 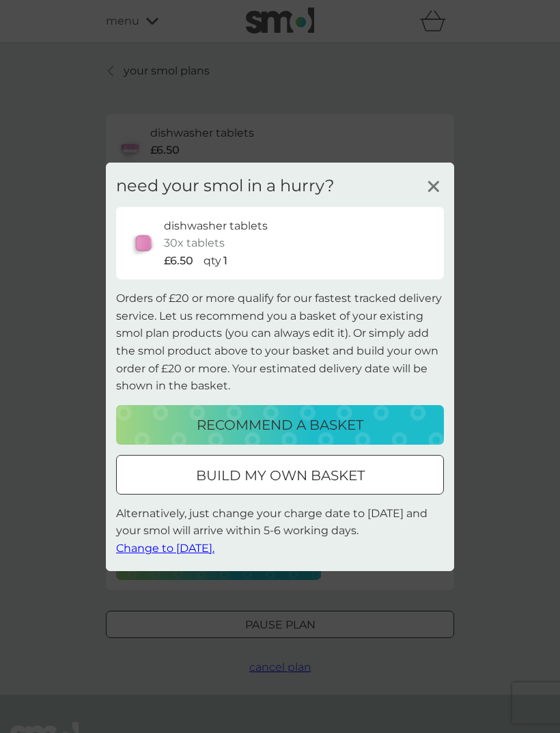 What do you see at coordinates (280, 476) in the screenshot?
I see `p: build my own basket` at bounding box center [280, 476].